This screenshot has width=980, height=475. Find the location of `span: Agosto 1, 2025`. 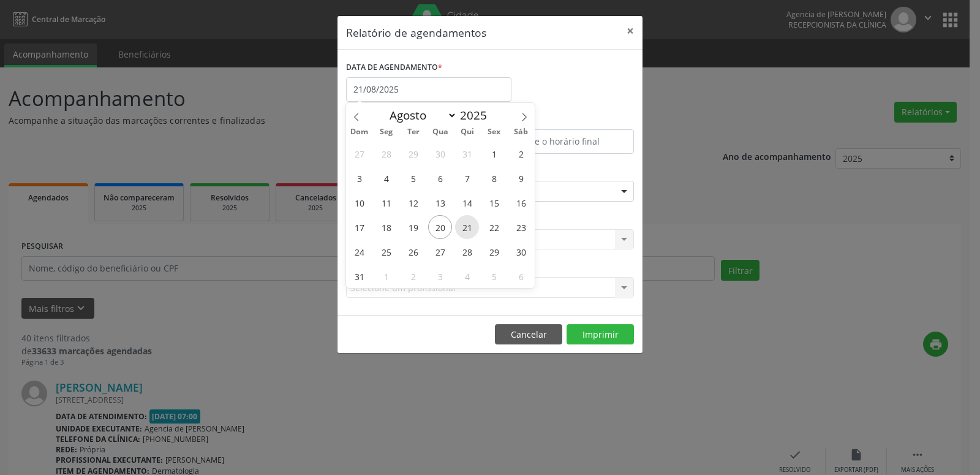

span: Agosto 1, 2025 is located at coordinates (494, 154).